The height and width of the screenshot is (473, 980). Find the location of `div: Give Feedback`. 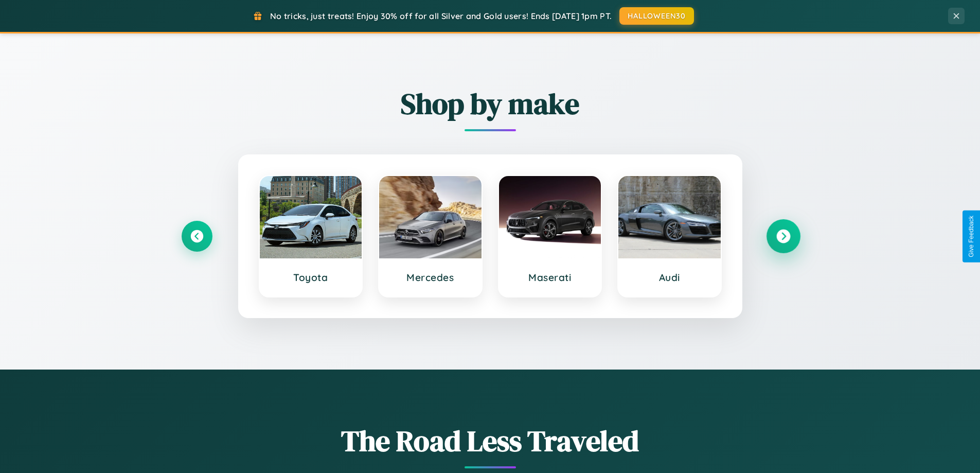

div: Give Feedback is located at coordinates (971, 236).